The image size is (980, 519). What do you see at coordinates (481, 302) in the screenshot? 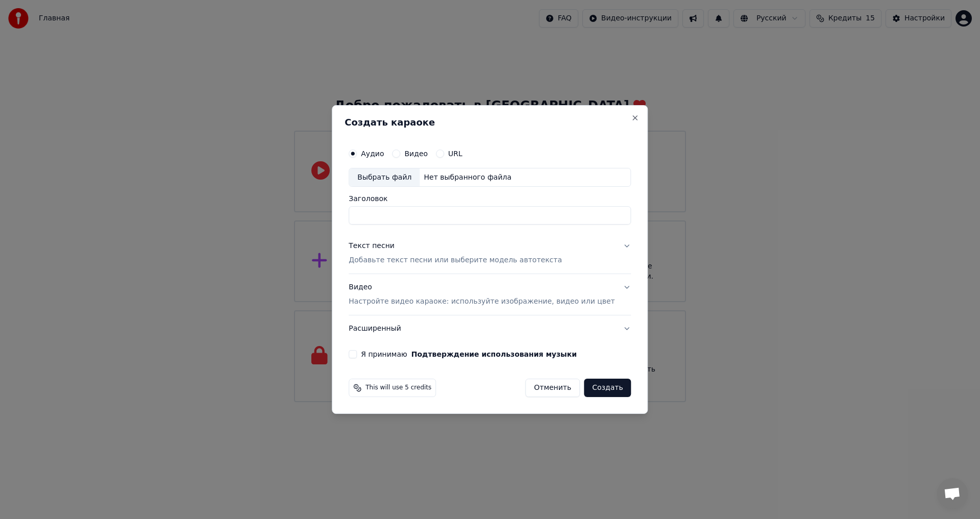
I see `p: Настройте видео караоке: используйте изображение, видео или цвет` at bounding box center [481, 302].